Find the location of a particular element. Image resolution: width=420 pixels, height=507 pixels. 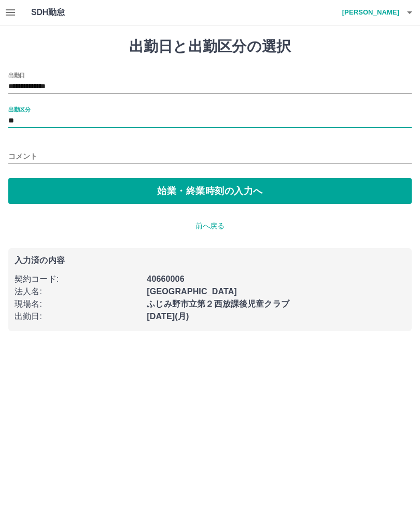

h1: 出勤日と出勤区分の選択 is located at coordinates (210, 47).